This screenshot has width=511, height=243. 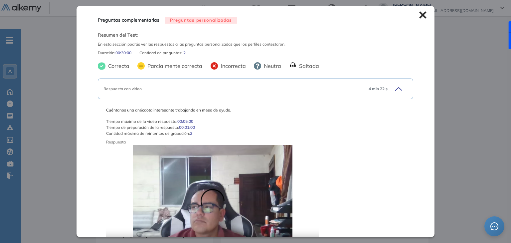 I want to click on span: Respuesta, so click(x=240, y=142).